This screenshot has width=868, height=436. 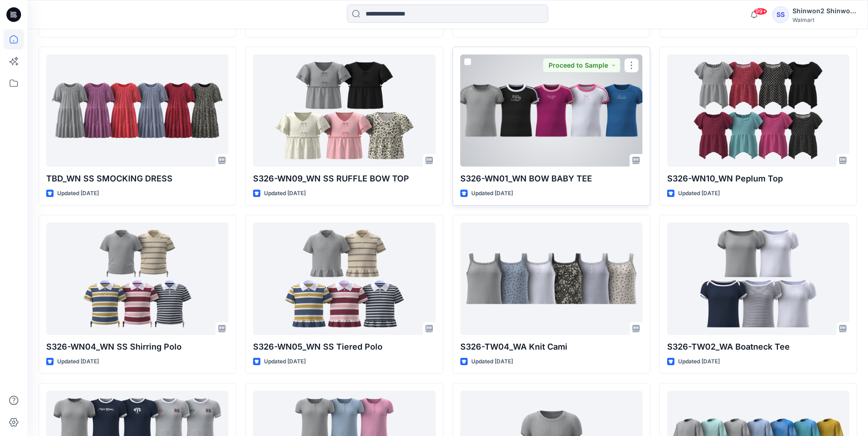 I want to click on p: S326-TW04_WA Knit Cami, so click(x=551, y=347).